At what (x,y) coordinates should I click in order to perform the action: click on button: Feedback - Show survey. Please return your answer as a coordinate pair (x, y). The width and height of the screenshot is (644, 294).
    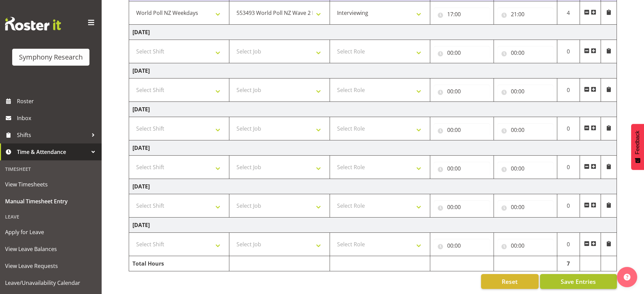
    Looking at the image, I should click on (638, 147).